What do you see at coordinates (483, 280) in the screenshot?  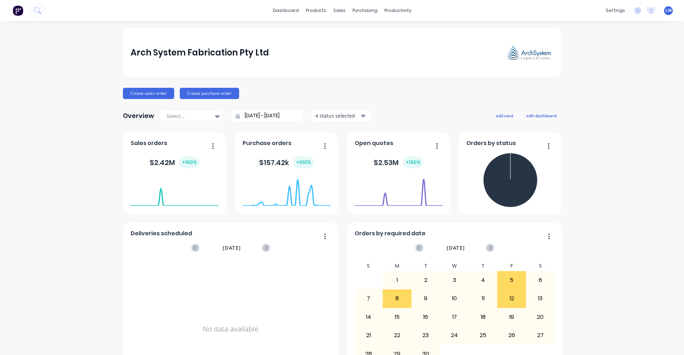 I see `div: 4` at bounding box center [483, 280].